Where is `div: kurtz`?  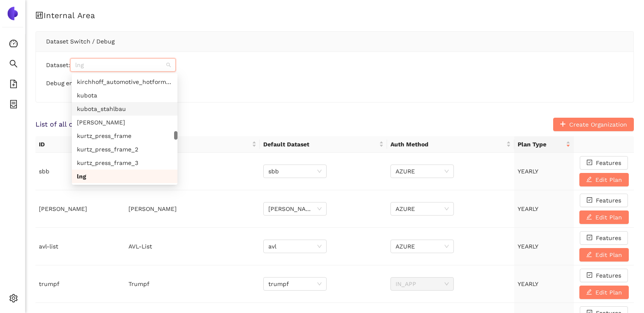
div: kurtz is located at coordinates (124, 122).